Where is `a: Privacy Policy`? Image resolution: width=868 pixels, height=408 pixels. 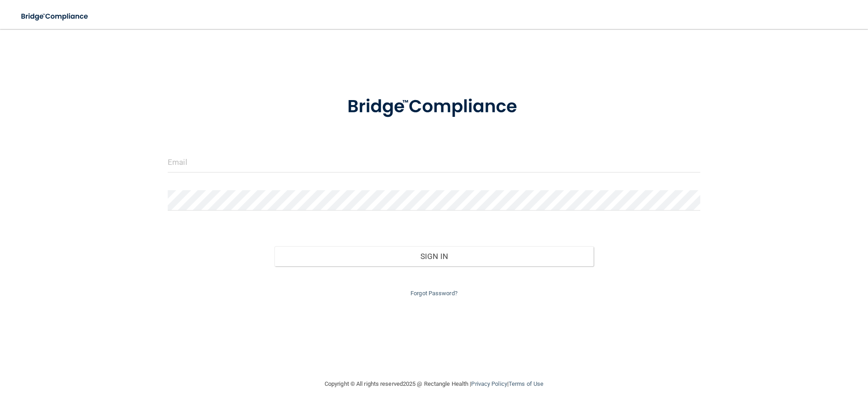
a: Privacy Policy is located at coordinates (489, 383).